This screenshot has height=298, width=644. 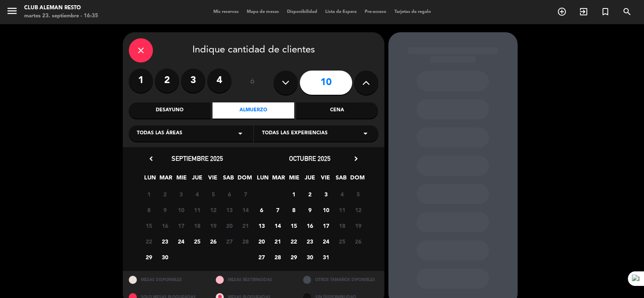 What do you see at coordinates (61, 8) in the screenshot?
I see `div: Club aleman resto` at bounding box center [61, 8].